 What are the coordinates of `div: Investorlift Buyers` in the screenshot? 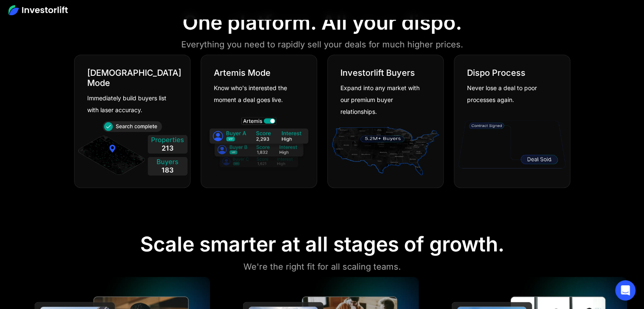 It's located at (378, 73).